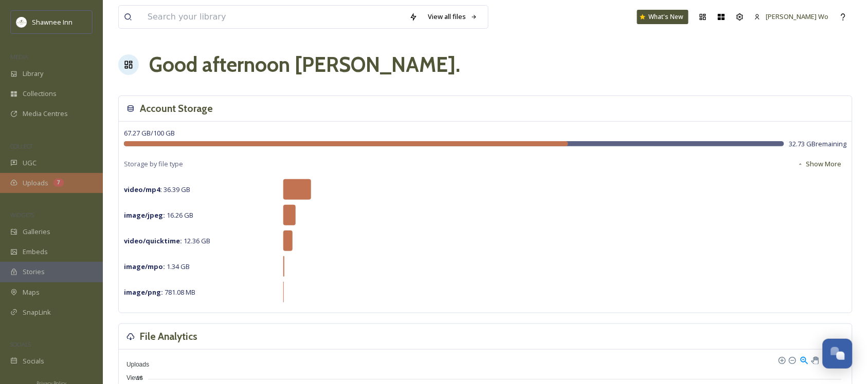 The image size is (868, 384). What do you see at coordinates (19, 57) in the screenshot?
I see `span: MEDIA` at bounding box center [19, 57].